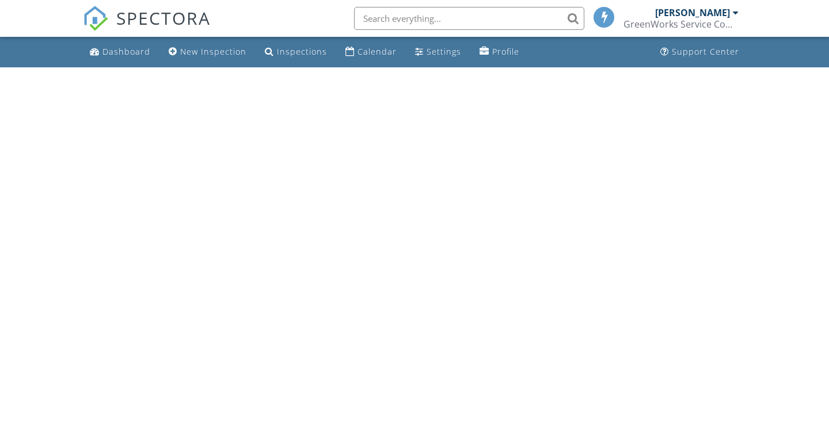 The image size is (829, 423). I want to click on div: Profile, so click(506, 51).